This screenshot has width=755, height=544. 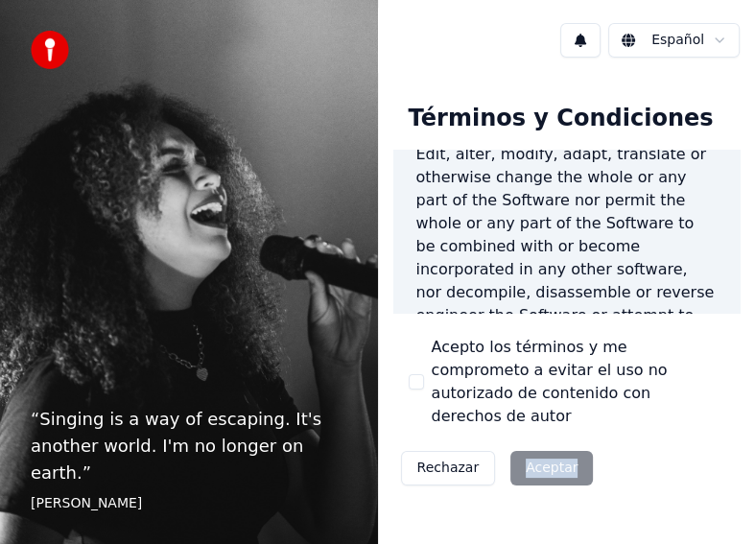 What do you see at coordinates (189, 446) in the screenshot?
I see `p: “ Singing is a way of escaping. It's another world. I'm no longer on earth. ”` at bounding box center [189, 446].